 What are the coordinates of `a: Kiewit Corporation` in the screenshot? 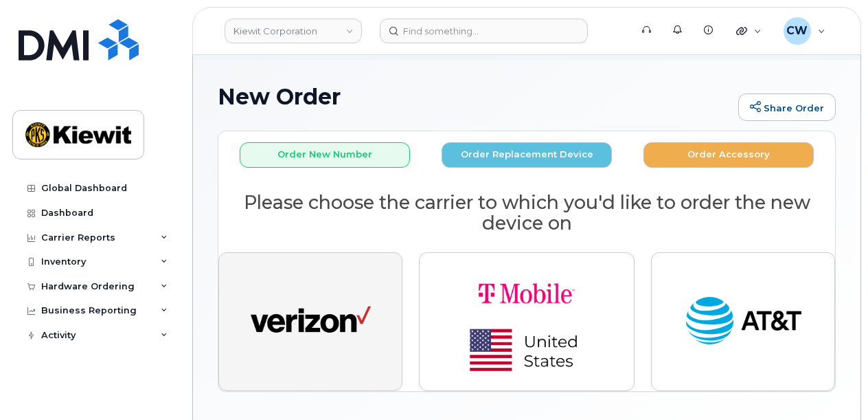 It's located at (293, 31).